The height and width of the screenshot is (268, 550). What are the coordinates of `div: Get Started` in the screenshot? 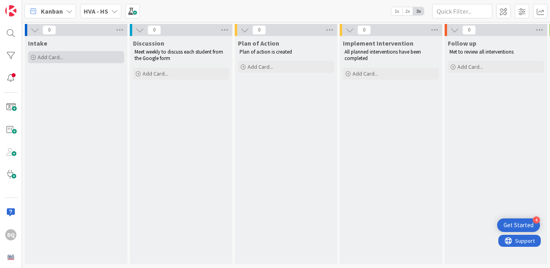 It's located at (518, 226).